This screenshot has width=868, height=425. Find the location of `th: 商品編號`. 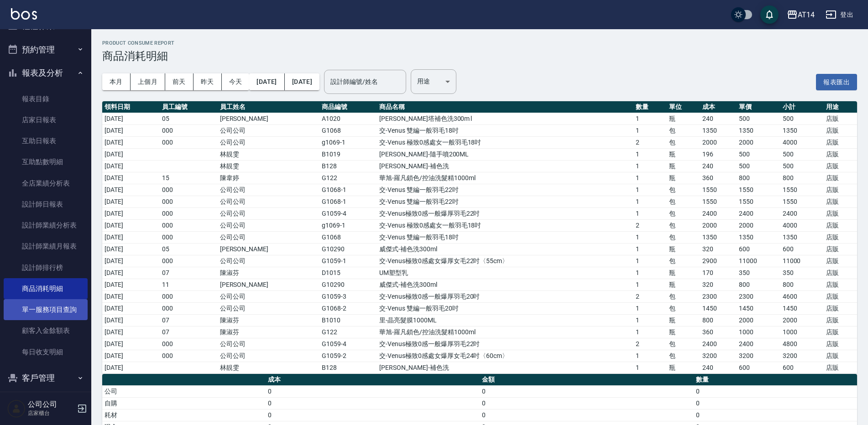

th: 商品編號 is located at coordinates (348, 107).